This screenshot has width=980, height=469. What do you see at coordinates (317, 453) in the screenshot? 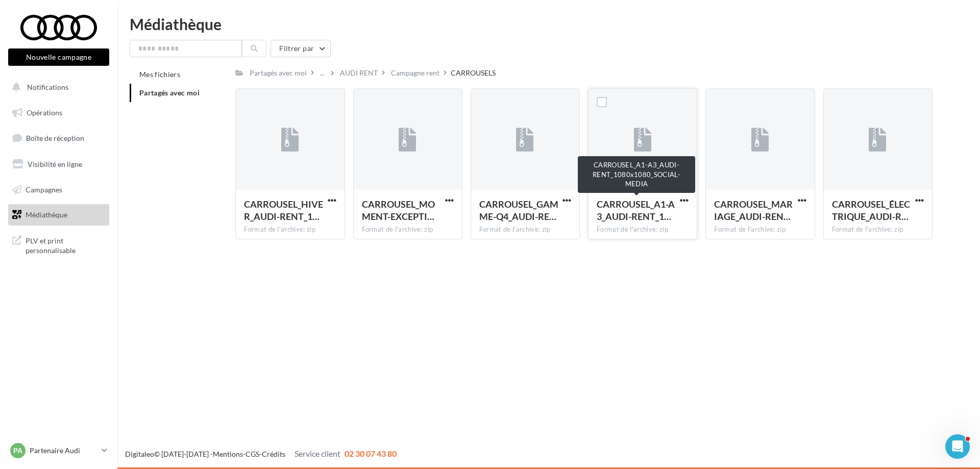
I see `span: Service client` at bounding box center [317, 453].